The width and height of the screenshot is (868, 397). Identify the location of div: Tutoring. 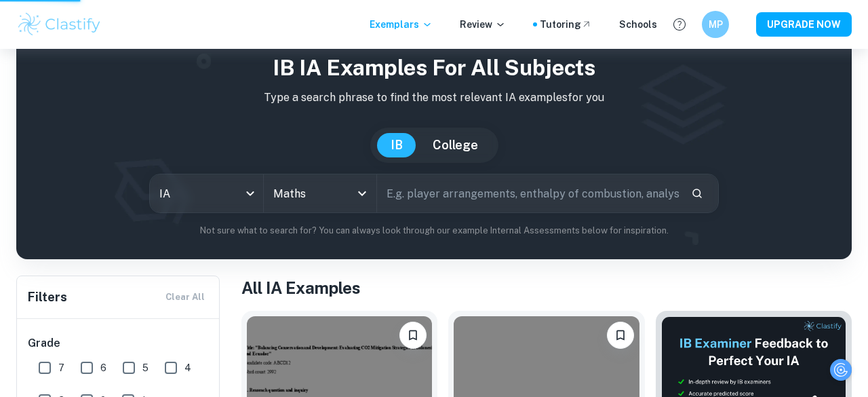
(566, 25).